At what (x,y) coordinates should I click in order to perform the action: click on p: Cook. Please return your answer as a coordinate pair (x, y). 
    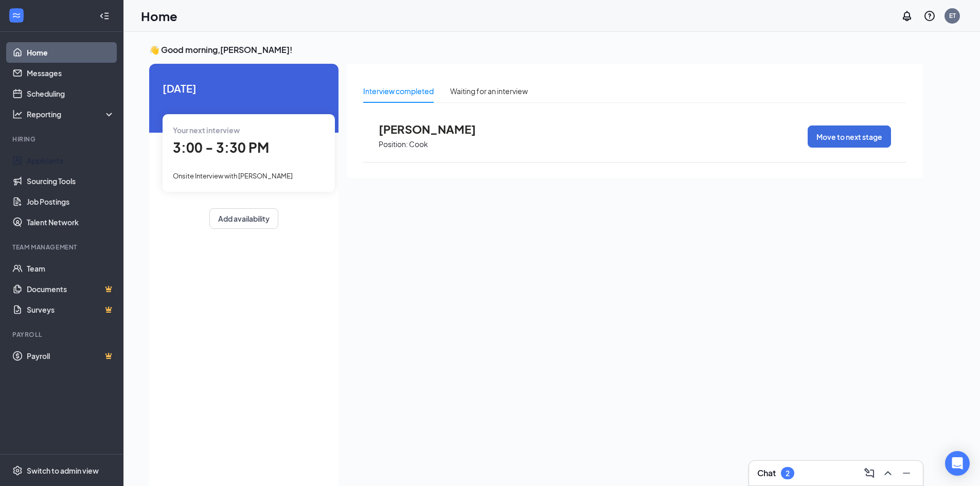
    Looking at the image, I should click on (418, 144).